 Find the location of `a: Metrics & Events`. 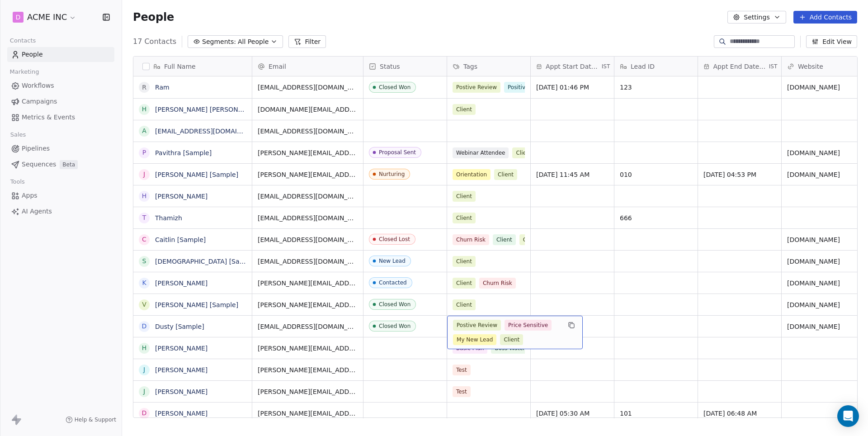

a: Metrics & Events is located at coordinates (60, 117).